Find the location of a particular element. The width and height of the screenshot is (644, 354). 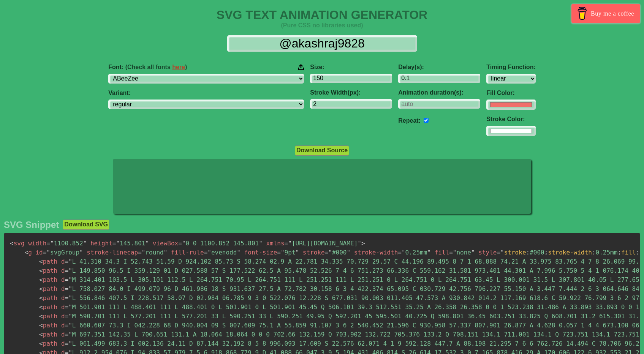

span: 0.25mm is located at coordinates (414, 252).